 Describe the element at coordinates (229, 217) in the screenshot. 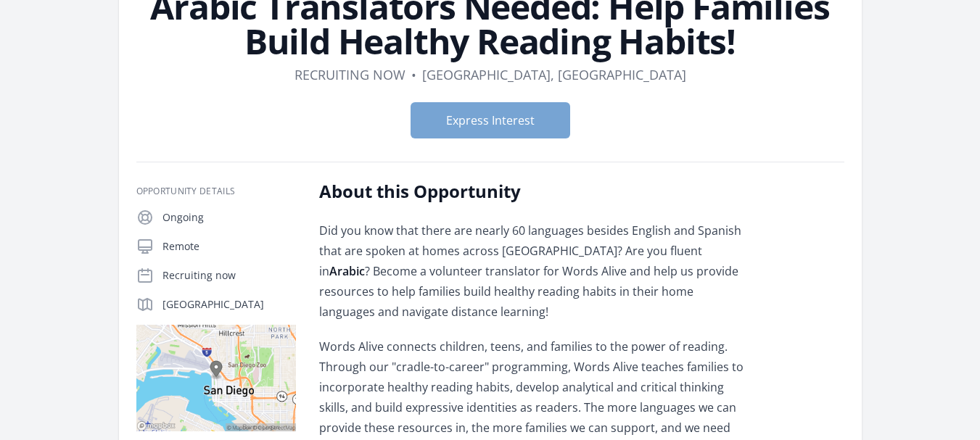

I see `p: Ongoing` at that location.